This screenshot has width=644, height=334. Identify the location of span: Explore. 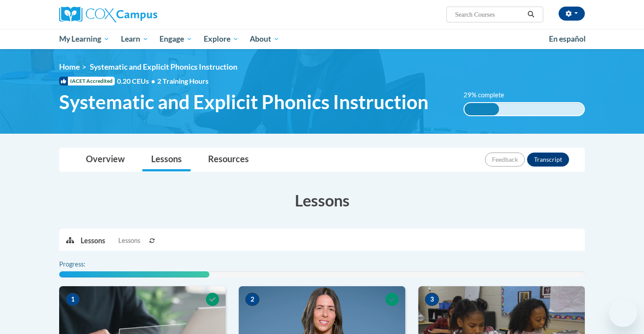
(221, 39).